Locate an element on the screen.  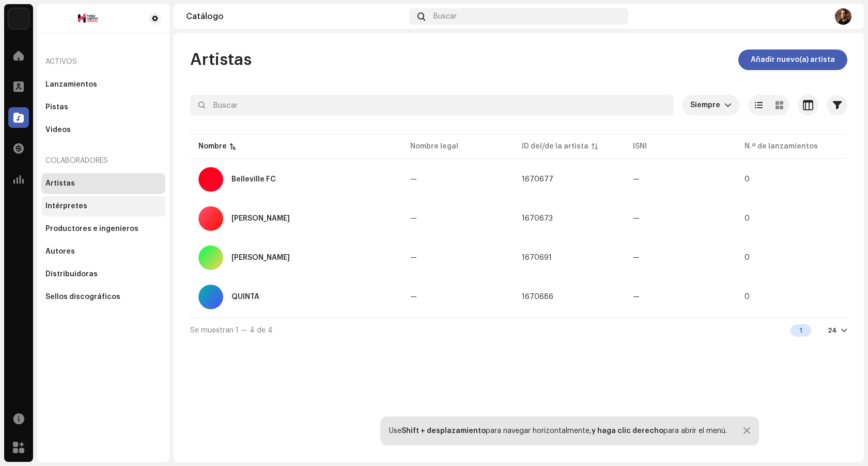
span: Siempre is located at coordinates (707, 105).